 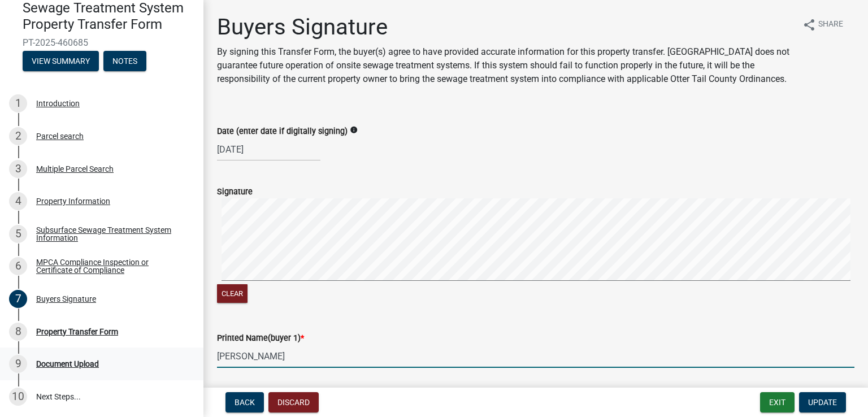 What do you see at coordinates (244, 402) in the screenshot?
I see `span: Back` at bounding box center [244, 402].